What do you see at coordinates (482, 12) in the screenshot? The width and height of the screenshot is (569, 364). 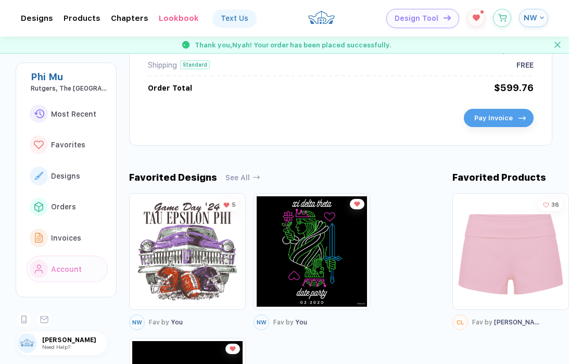 I see `sup: 1` at bounding box center [482, 12].